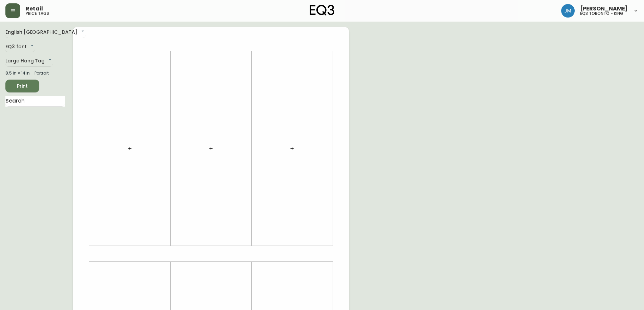 Image resolution: width=644 pixels, height=310 pixels. Describe the element at coordinates (37, 14) in the screenshot. I see `h5: price tags` at that location.